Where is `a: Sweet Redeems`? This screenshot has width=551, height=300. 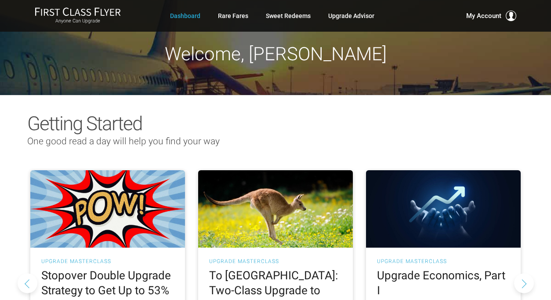
a: Sweet Redeems is located at coordinates (288, 16).